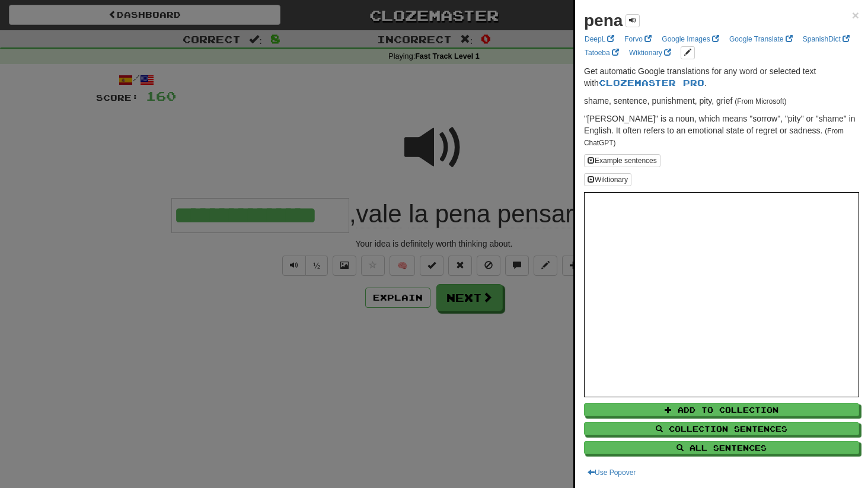 The image size is (868, 488). What do you see at coordinates (599, 39) in the screenshot?
I see `a: DeepL` at bounding box center [599, 39].